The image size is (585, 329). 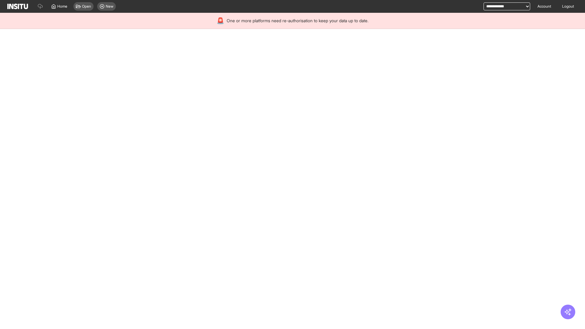 What do you see at coordinates (62, 6) in the screenshot?
I see `span: Home` at bounding box center [62, 6].